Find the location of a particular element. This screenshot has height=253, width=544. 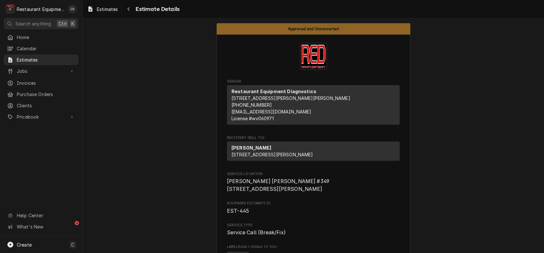

div: Roopairs Estimate ID is located at coordinates (313, 208).